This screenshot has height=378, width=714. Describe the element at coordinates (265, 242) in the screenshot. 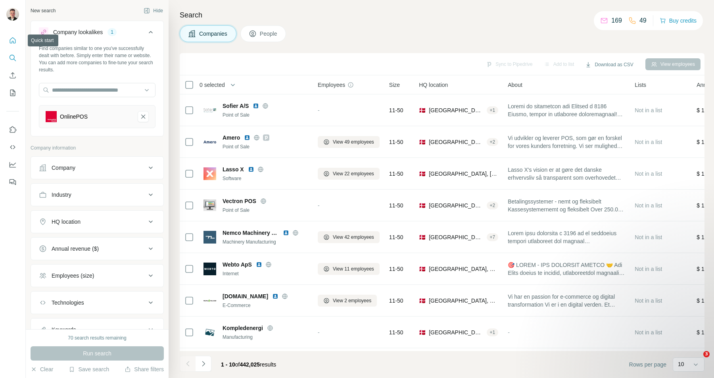

I see `div: Machinery Manufacturing` at that location.